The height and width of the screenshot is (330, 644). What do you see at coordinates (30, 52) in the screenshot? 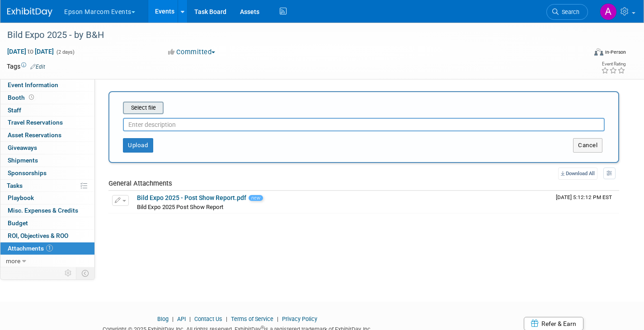
I see `span: to` at bounding box center [30, 52].